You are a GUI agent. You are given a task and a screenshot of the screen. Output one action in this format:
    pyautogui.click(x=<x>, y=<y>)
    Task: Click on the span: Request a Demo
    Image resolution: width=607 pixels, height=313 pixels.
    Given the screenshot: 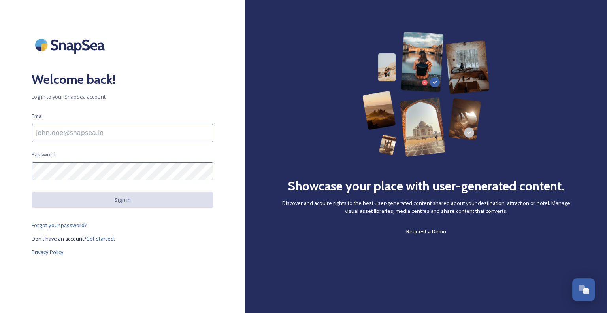 What is the action you would take?
    pyautogui.click(x=426, y=231)
    